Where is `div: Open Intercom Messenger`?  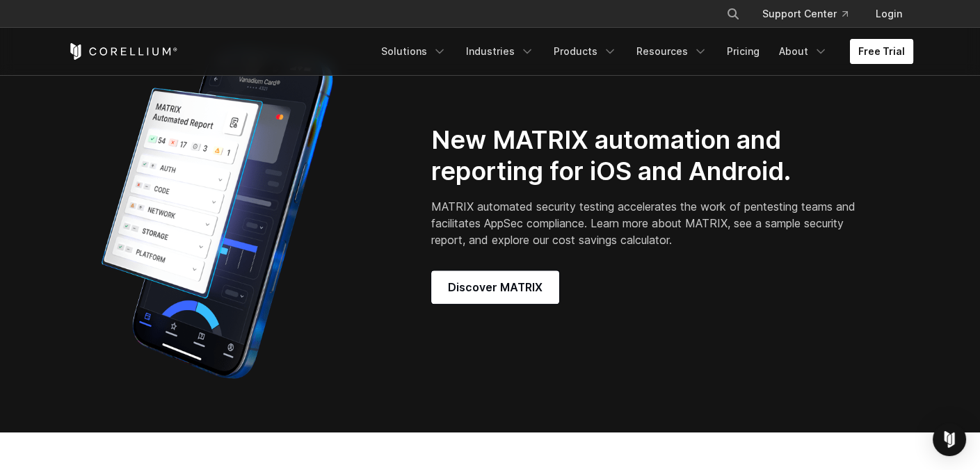 div: Open Intercom Messenger is located at coordinates (950, 439).